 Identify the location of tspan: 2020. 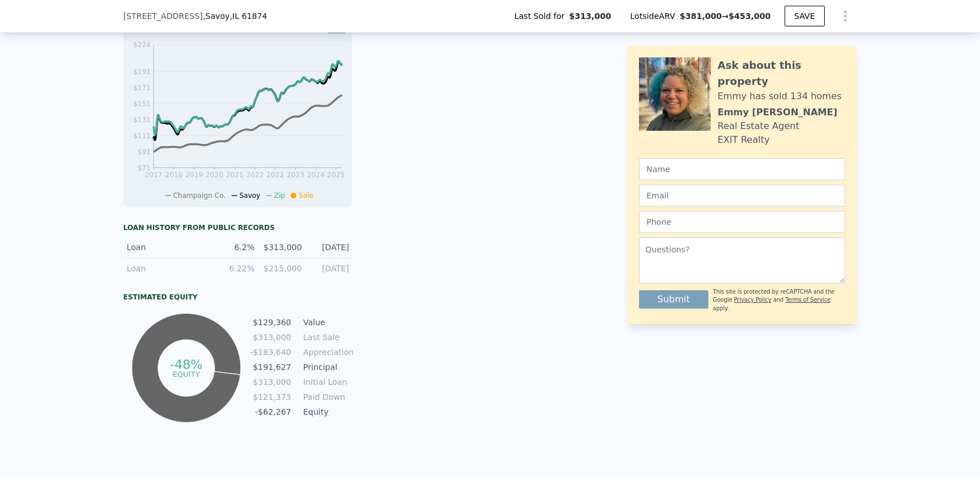
(215, 175).